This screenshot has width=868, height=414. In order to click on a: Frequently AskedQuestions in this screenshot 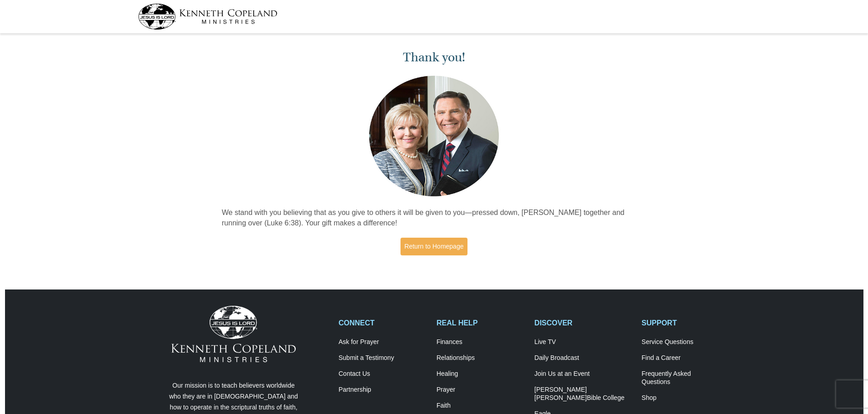, I will do `click(686, 379)`.